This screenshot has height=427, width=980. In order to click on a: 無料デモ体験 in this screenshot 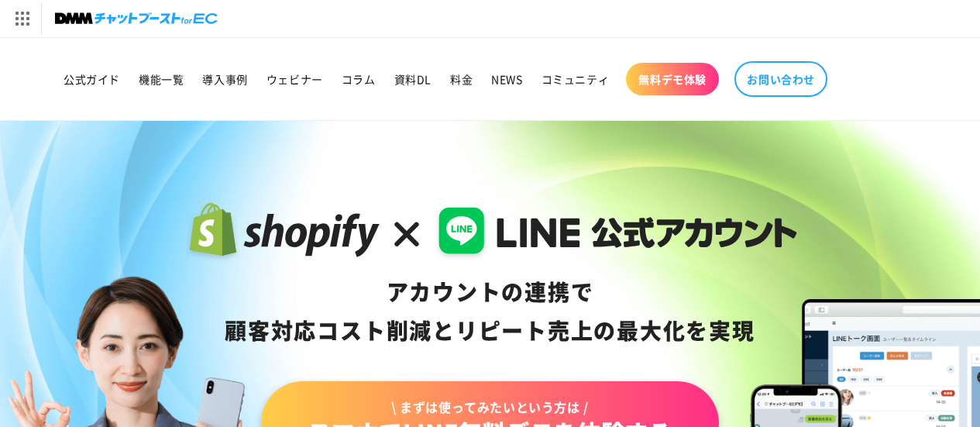, I will do `click(673, 79)`.